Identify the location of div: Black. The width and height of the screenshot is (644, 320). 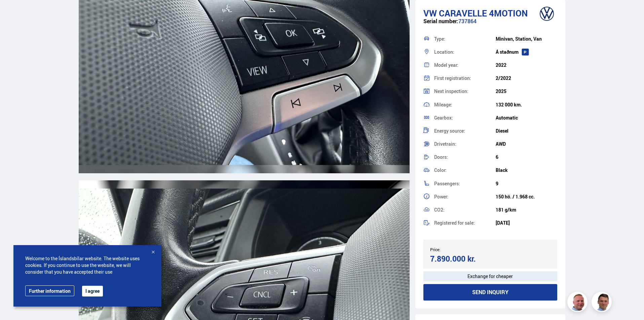
(526, 170).